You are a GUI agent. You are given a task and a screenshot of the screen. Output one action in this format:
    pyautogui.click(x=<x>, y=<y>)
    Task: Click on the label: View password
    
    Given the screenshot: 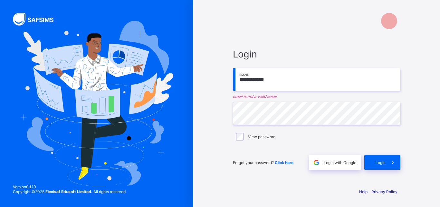 What is the action you would take?
    pyautogui.click(x=262, y=136)
    